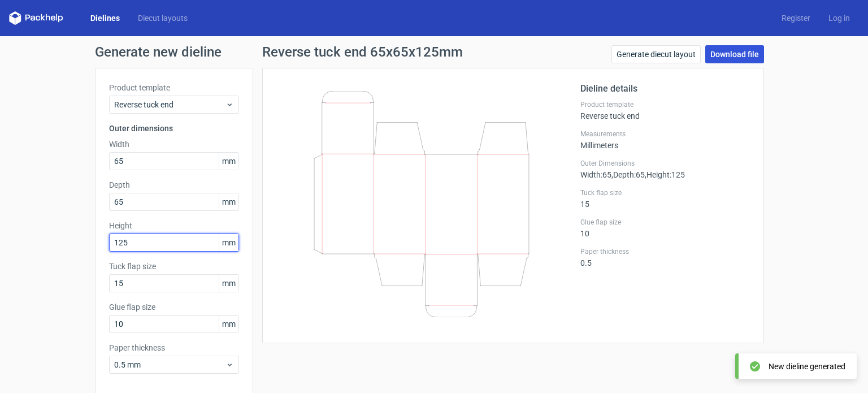 This screenshot has height=393, width=868. Describe the element at coordinates (665, 198) in the screenshot. I see `div: 15` at that location.